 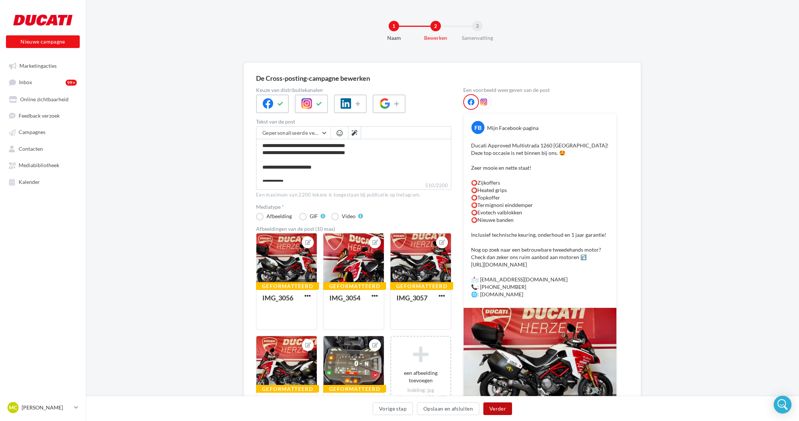 I want to click on span: Feedback verzoek, so click(x=39, y=116).